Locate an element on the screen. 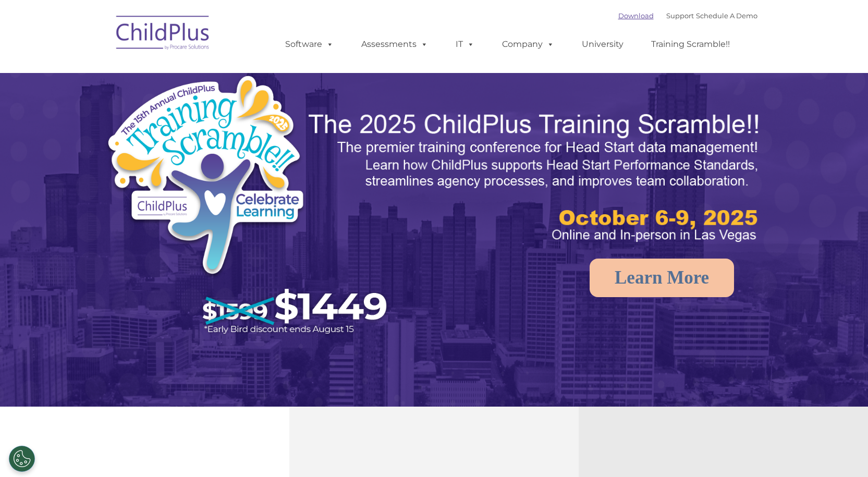 The height and width of the screenshot is (477, 868). a: Training Scramble!! is located at coordinates (690, 45).